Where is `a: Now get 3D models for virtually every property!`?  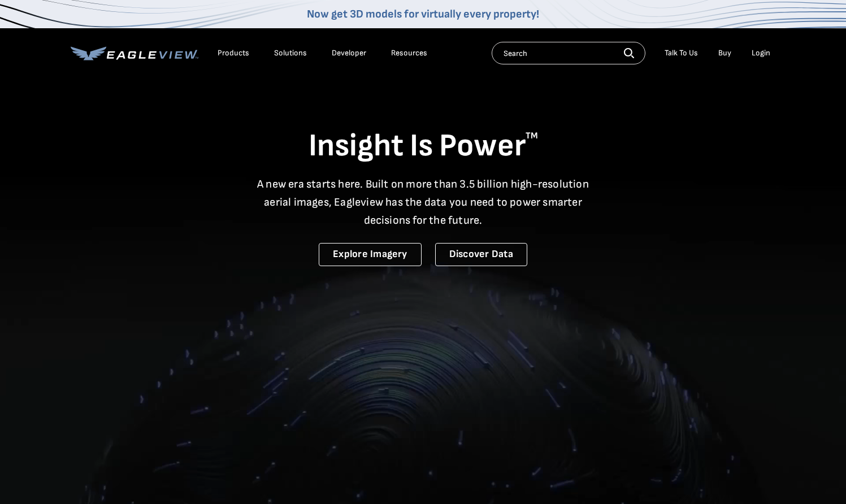
a: Now get 3D models for virtually every property! is located at coordinates (422, 14).